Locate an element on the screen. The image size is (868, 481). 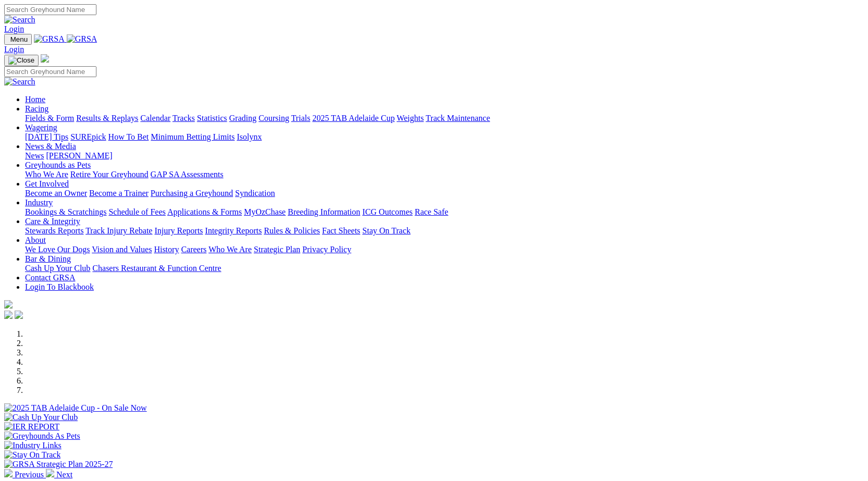
img: chevron-left-pager-white.svg is located at coordinates (9, 473).